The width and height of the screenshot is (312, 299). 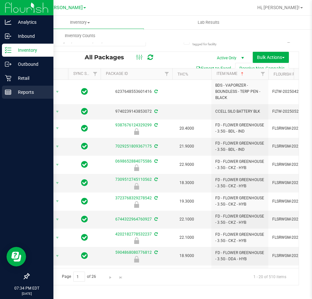 I want to click on span: BDS - VAPORIZER - BOUNDLESS - TERP PEN - BLACK, so click(x=239, y=92).